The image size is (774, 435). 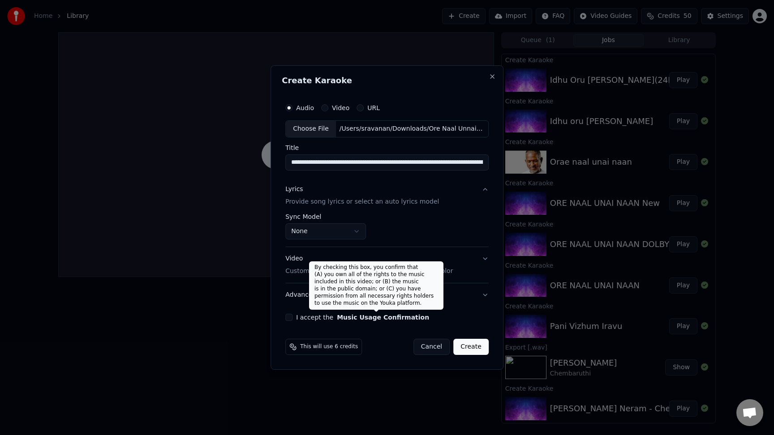 I want to click on label: URL, so click(x=373, y=108).